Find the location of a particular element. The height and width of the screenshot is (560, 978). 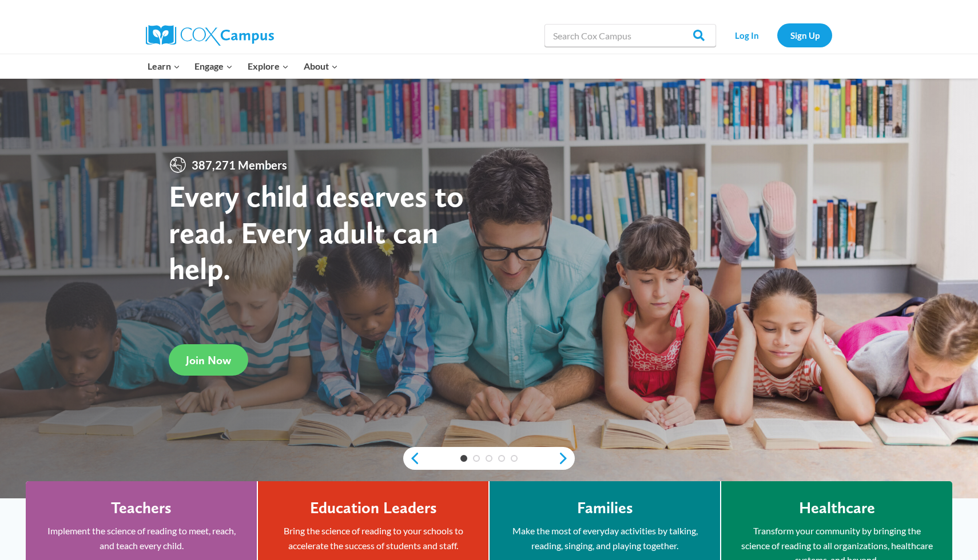

nav: Primary Navigation is located at coordinates (242, 67).